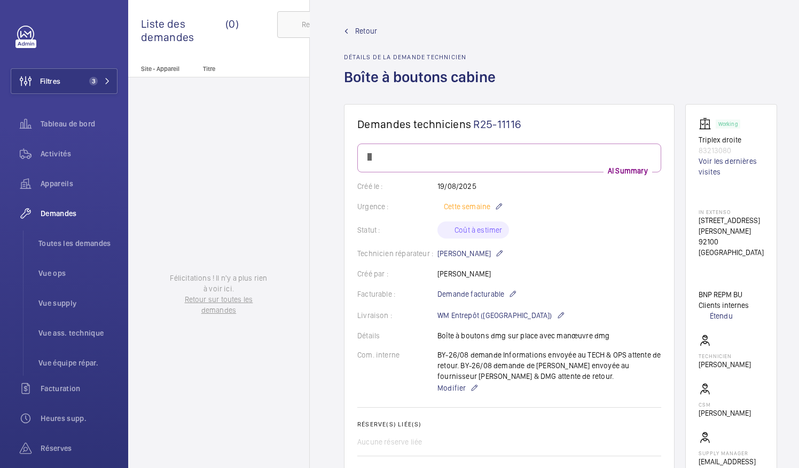 The image size is (799, 468). What do you see at coordinates (163, 69) in the screenshot?
I see `p: Site - Appareil` at bounding box center [163, 69].